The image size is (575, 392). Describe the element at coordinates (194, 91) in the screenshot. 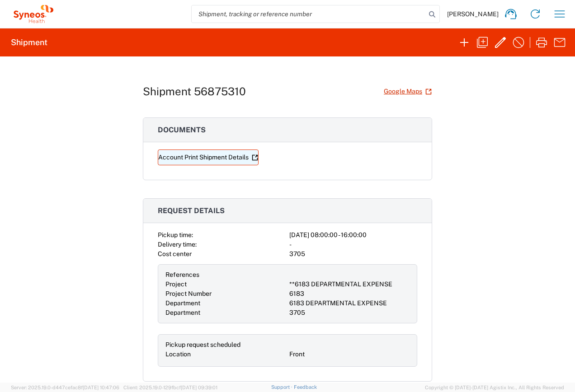

I see `h1: Shipment 56875310` at that location.